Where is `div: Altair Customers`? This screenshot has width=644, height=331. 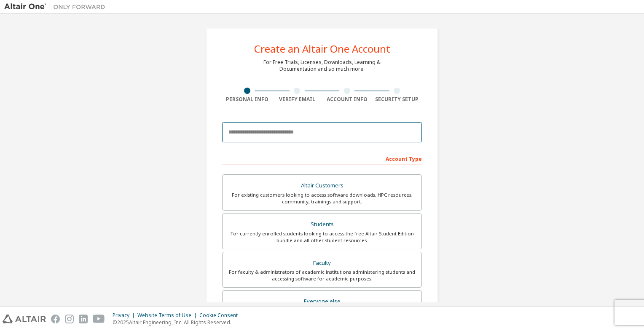
div: Altair Customers is located at coordinates (322, 186).